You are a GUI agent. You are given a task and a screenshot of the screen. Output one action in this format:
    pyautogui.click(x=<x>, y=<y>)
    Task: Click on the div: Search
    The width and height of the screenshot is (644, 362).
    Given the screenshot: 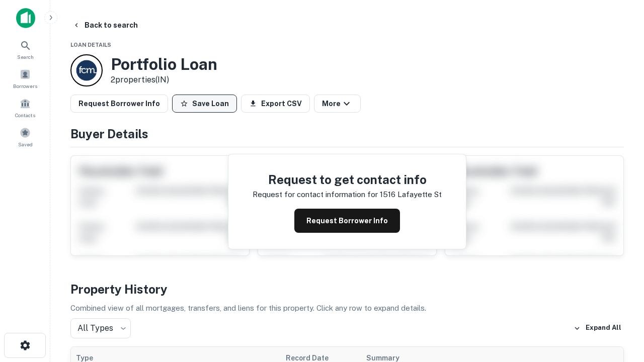 What is the action you would take?
    pyautogui.click(x=25, y=50)
    